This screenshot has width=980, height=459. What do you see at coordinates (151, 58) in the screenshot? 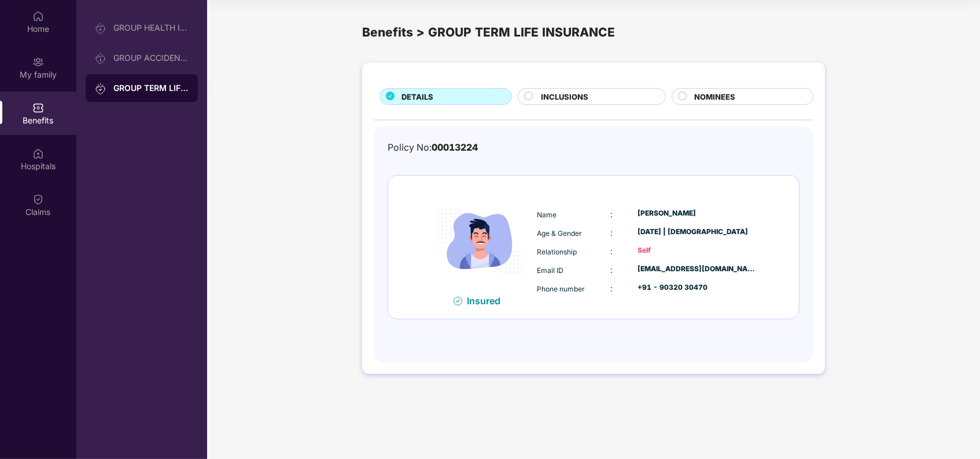
I see `div: GROUP ACCIDENTAL INSURANCE` at bounding box center [151, 58].